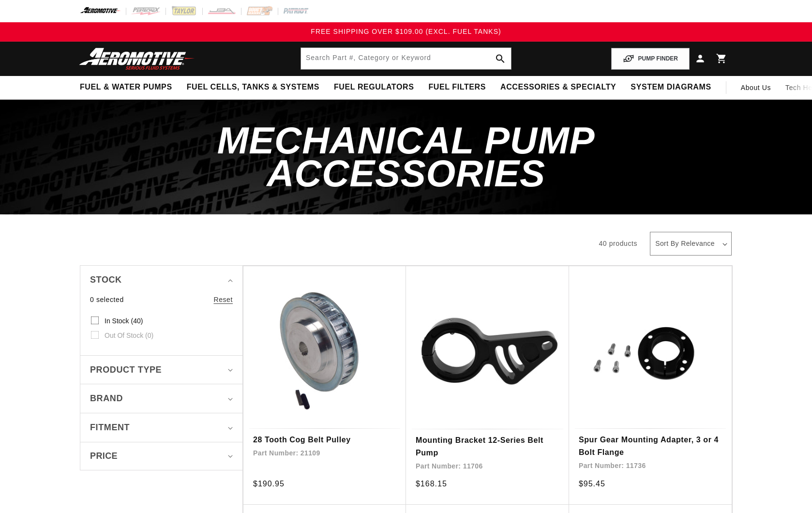  Describe the element at coordinates (126, 87) in the screenshot. I see `summary: Fuel & Water Pumps` at that location.